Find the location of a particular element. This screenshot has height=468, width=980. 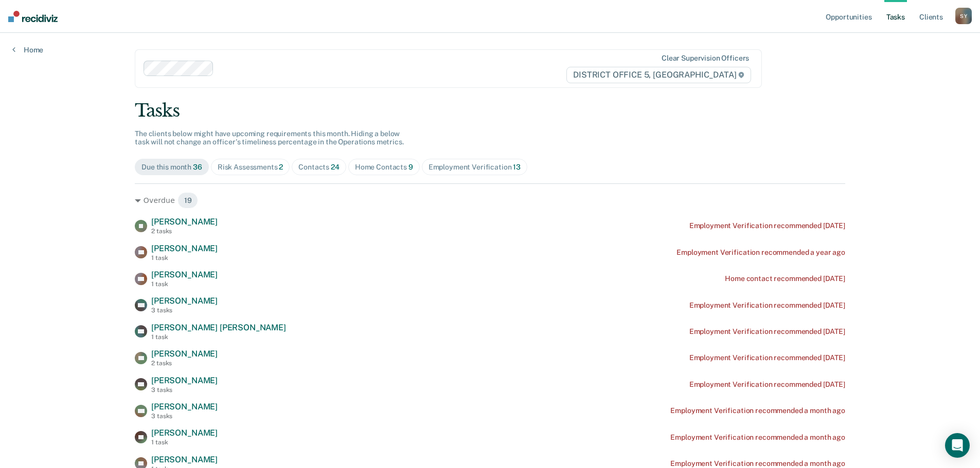

button: SY is located at coordinates (964, 16).